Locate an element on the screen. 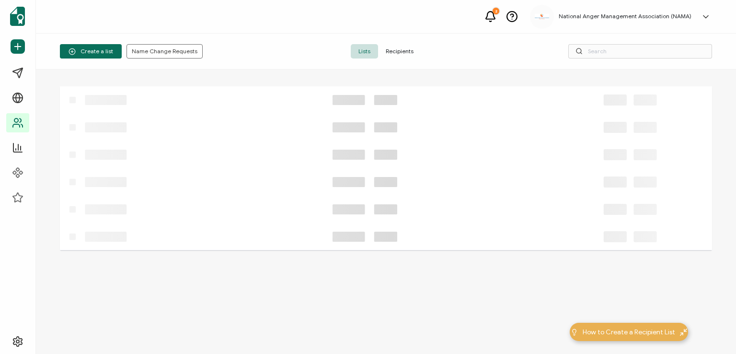  div: 2 is located at coordinates (496, 11).